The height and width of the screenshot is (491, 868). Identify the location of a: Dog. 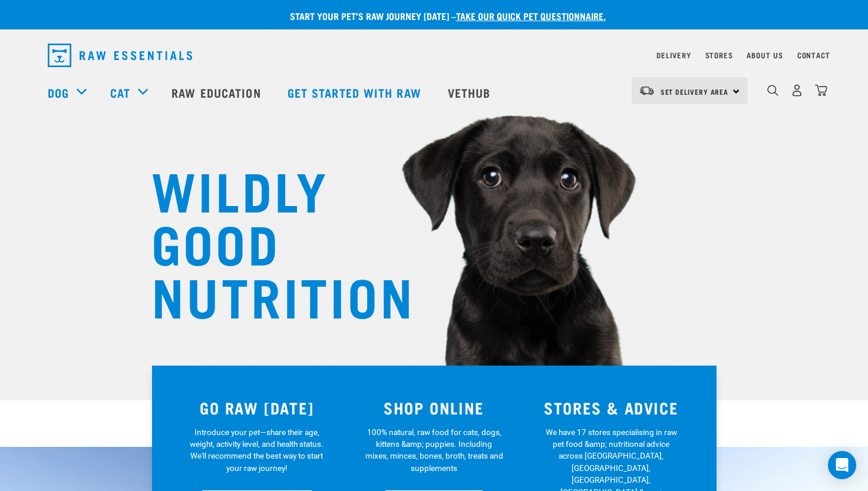
(58, 92).